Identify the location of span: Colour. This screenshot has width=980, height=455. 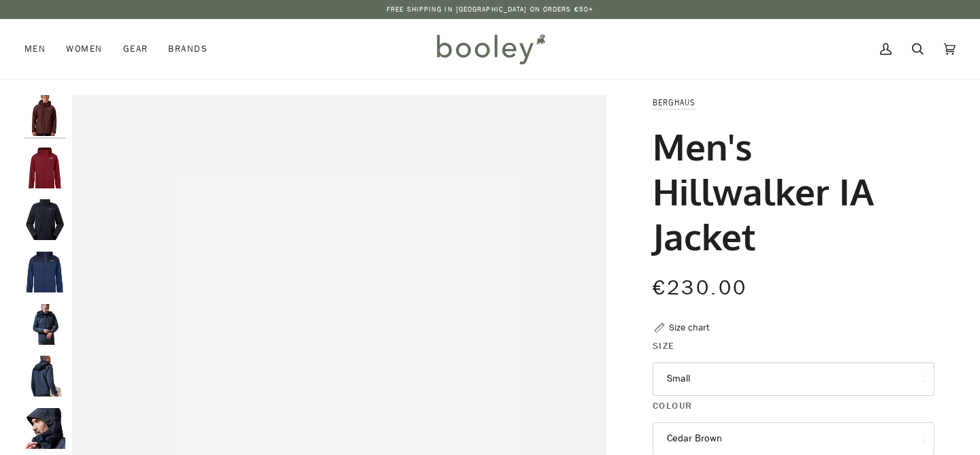
(673, 406).